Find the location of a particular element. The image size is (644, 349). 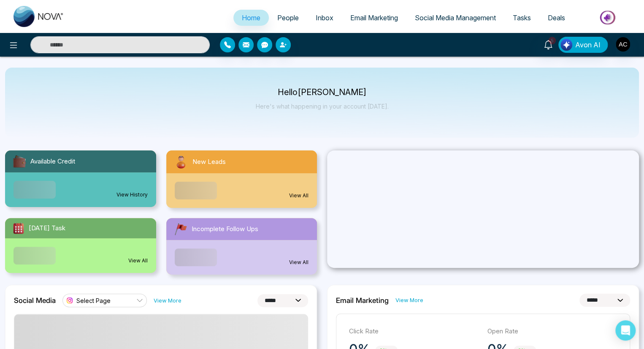

img: Lead Flow is located at coordinates (566, 45).